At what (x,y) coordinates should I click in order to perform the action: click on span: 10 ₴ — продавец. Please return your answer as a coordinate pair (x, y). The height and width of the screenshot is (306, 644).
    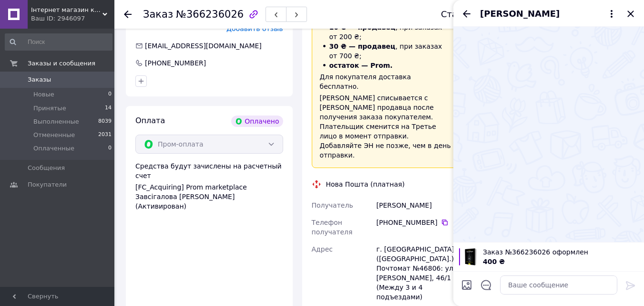
    Looking at the image, I should click on (363, 27).